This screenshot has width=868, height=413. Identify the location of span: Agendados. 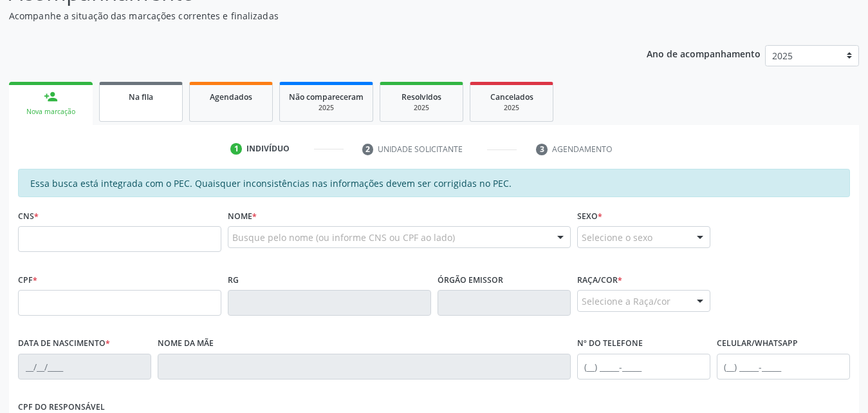
(231, 96).